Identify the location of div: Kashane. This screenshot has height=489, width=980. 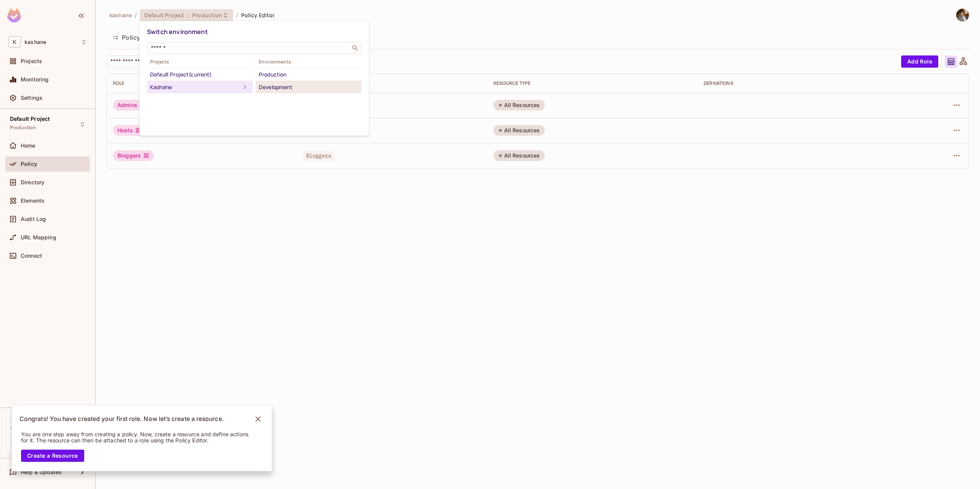
(195, 88).